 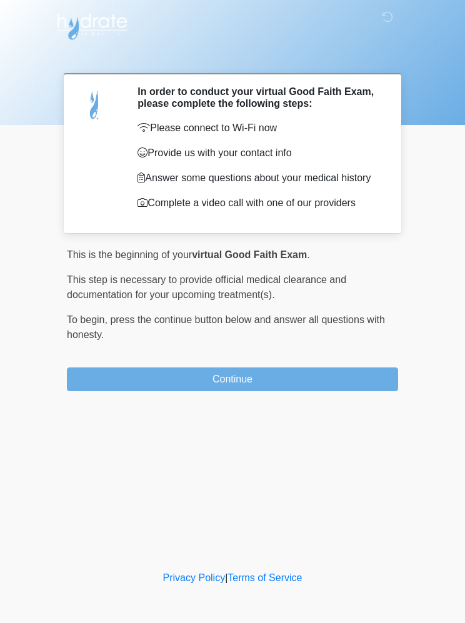 I want to click on h2: In order to conduct your virtual Good Faith Exam, please complete the following steps:, so click(x=258, y=97).